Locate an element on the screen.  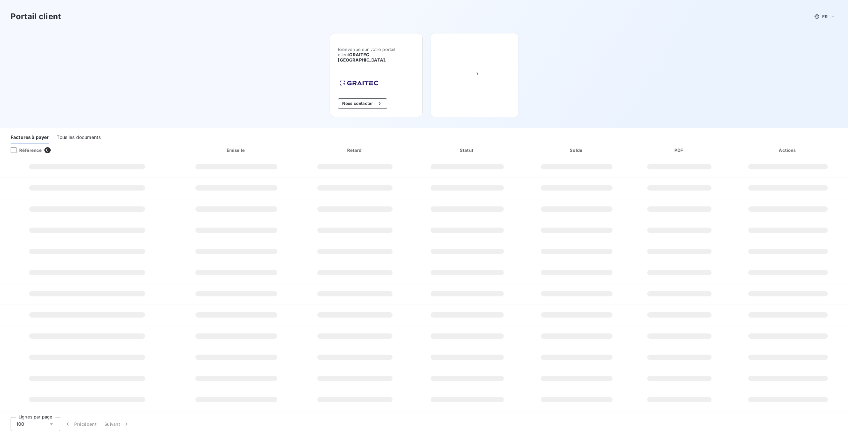
div: Tous les documents is located at coordinates (78, 137).